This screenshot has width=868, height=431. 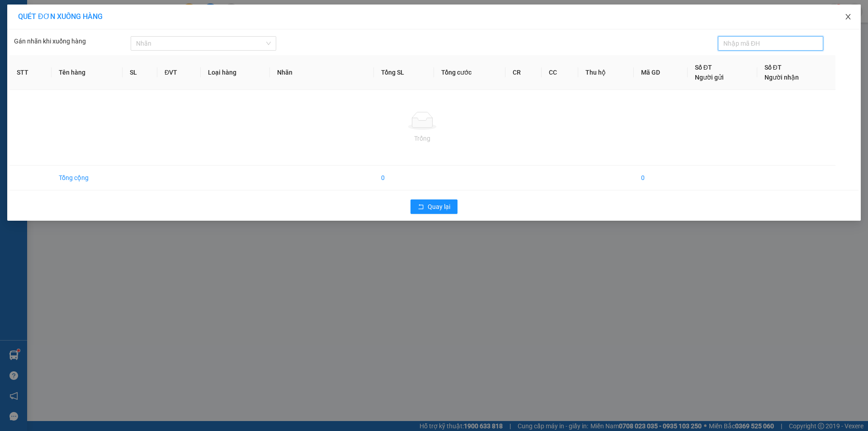 What do you see at coordinates (87, 178) in the screenshot?
I see `td: Tổng cộng` at bounding box center [87, 178].